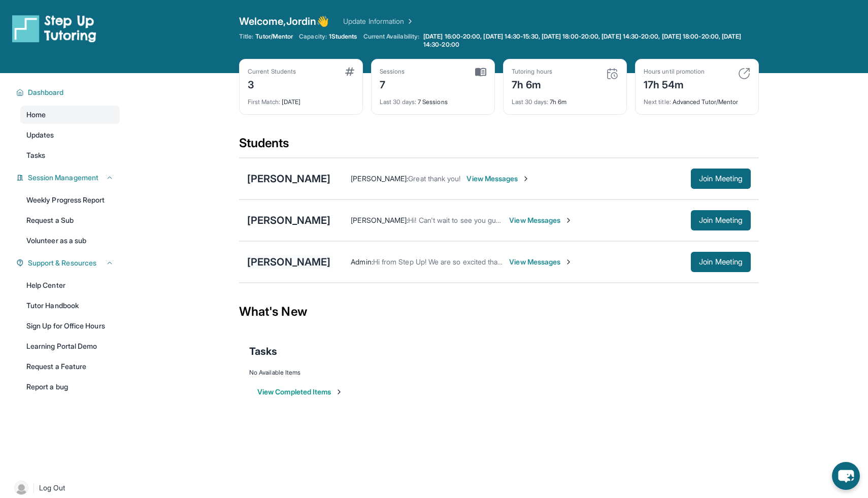 This screenshot has width=868, height=498. What do you see at coordinates (697, 99) in the screenshot?
I see `div: Advanced Tutor/Mentor` at bounding box center [697, 99].